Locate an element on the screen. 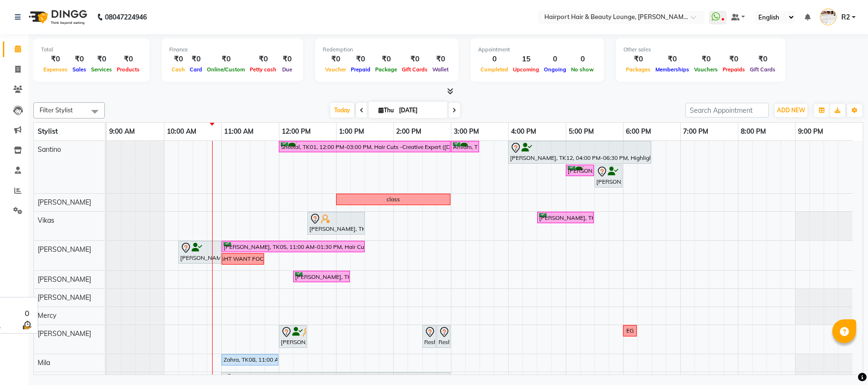  span: Ongoing is located at coordinates (554, 70).